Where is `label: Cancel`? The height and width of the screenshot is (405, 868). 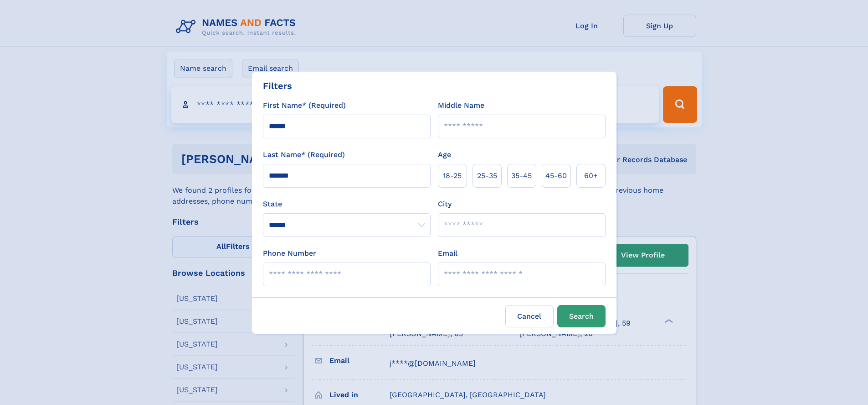 label: Cancel is located at coordinates (529, 315).